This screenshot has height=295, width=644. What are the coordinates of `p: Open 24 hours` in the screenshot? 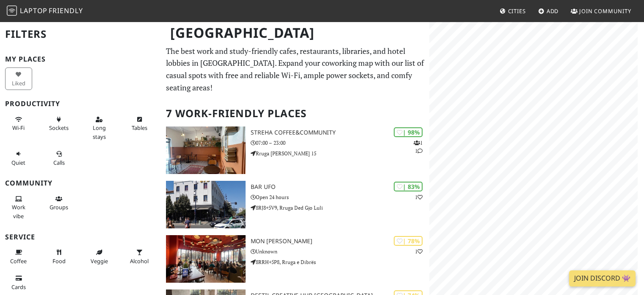 It's located at (340, 197).